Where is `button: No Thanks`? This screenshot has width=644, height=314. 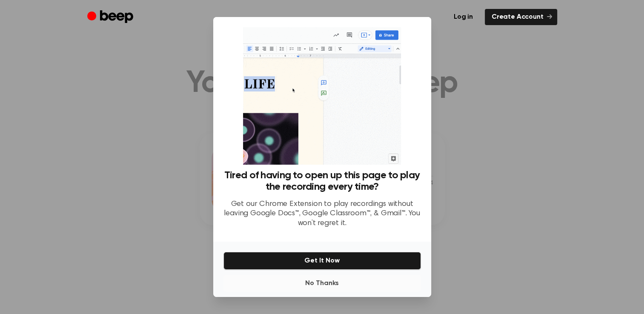
button: No Thanks is located at coordinates (322, 283).